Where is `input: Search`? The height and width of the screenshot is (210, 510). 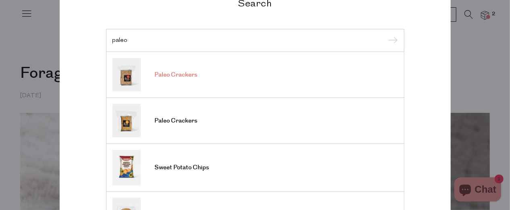
input: Search is located at coordinates (255, 40).